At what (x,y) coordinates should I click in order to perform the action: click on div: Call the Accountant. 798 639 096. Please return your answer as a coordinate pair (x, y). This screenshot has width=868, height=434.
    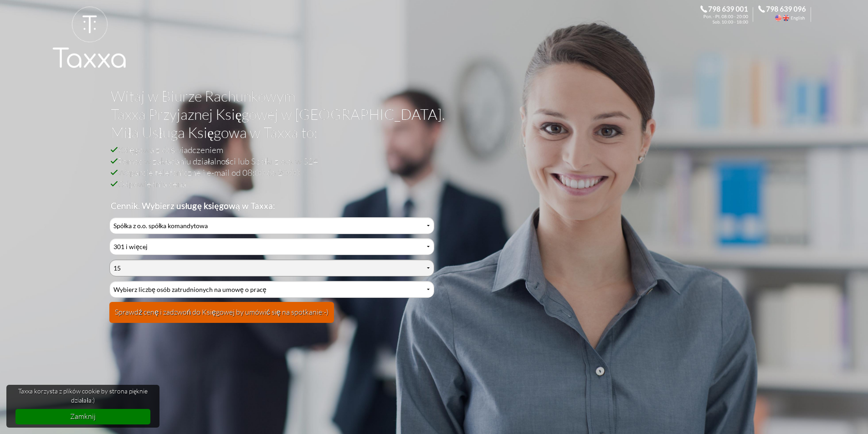
    Looking at the image, I should click on (786, 14).